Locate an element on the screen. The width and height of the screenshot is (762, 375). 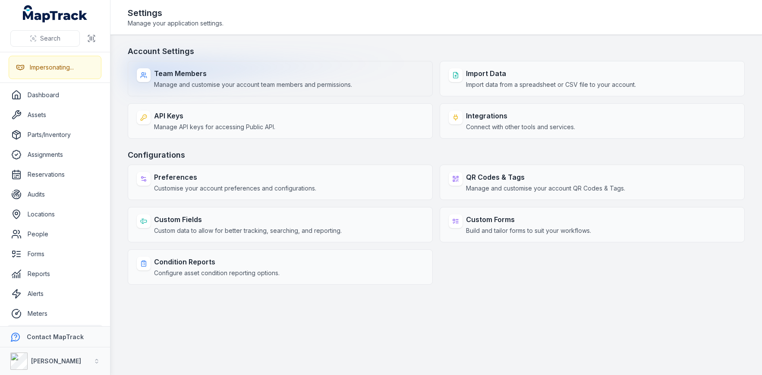
a: Dashboard is located at coordinates (55, 95).